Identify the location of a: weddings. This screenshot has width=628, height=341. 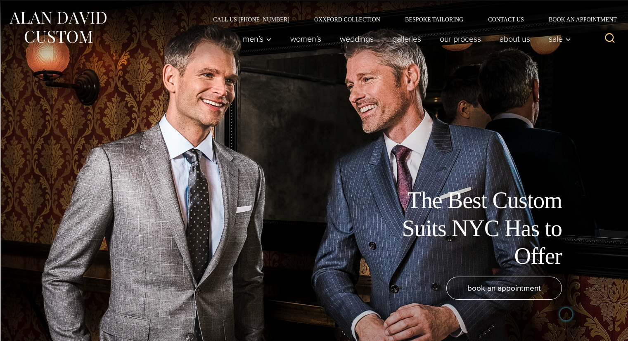
(357, 39).